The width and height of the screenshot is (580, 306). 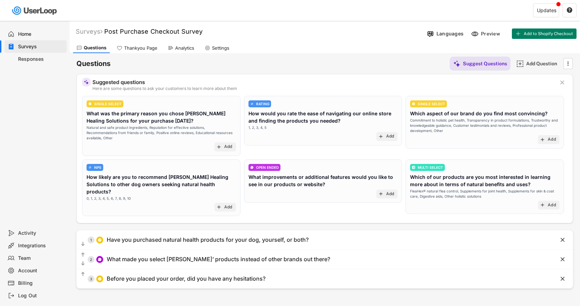 I want to click on div: 1, 2, 3, 4, 5, so click(x=258, y=128).